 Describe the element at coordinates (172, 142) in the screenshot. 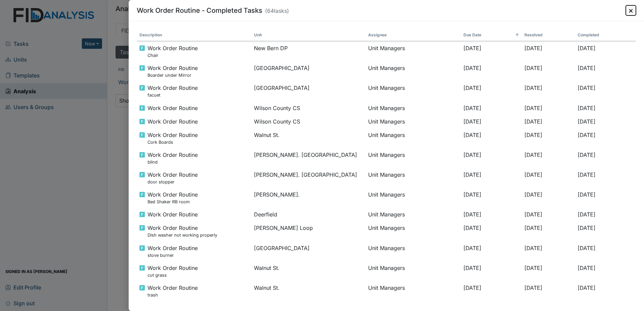

I see `small: Cork Boards` at that location.